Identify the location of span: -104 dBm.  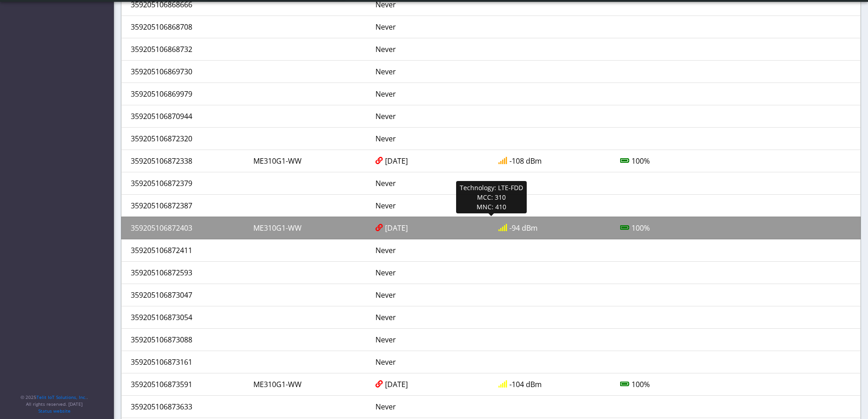
(525, 385).